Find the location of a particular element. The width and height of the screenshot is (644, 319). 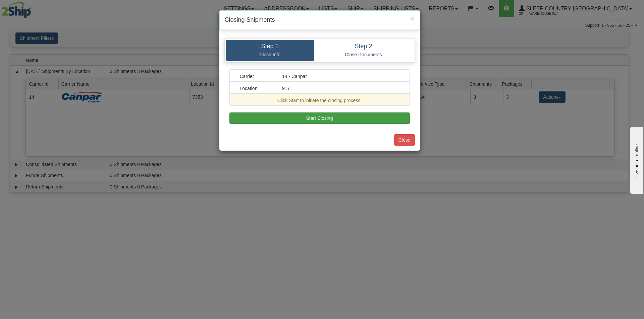

a: Step 1 Close Info is located at coordinates (270, 50).